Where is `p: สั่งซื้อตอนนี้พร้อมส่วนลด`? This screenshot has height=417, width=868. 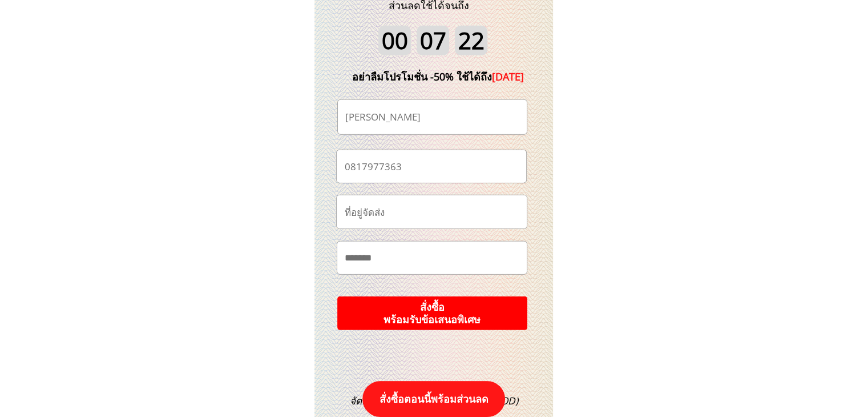 p: สั่งซื้อตอนนี้พร้อมส่วนลด is located at coordinates (434, 399).